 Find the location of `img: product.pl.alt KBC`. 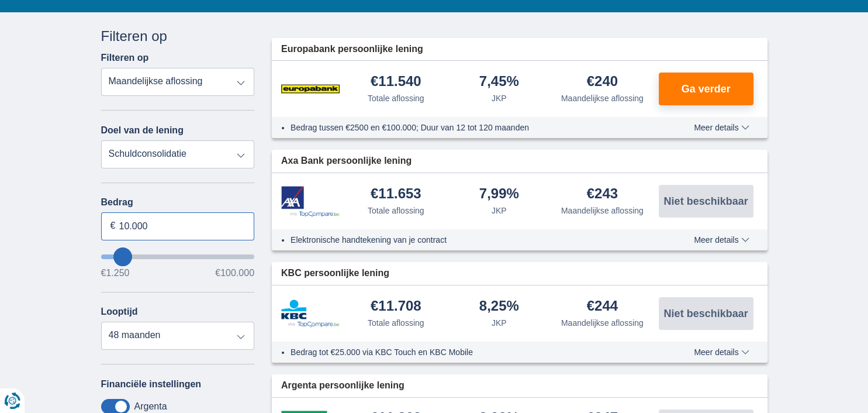

img: product.pl.alt KBC is located at coordinates (310, 314).